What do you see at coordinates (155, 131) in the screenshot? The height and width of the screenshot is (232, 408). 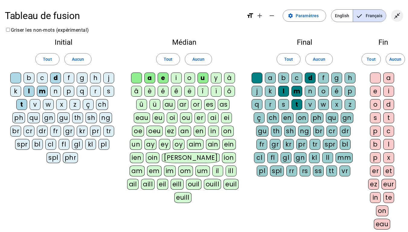 I see `div: oeu` at bounding box center [155, 131].